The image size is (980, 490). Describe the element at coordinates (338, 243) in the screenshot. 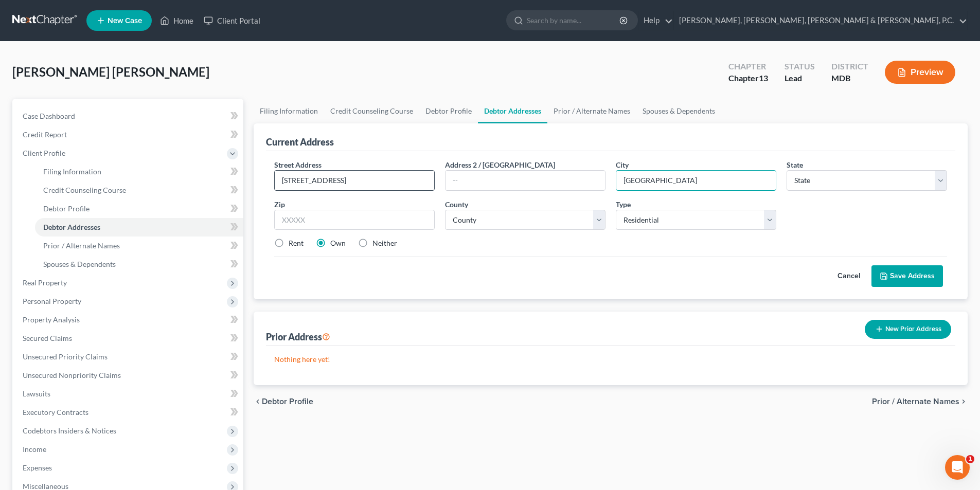

I see `label: Own` at that location.